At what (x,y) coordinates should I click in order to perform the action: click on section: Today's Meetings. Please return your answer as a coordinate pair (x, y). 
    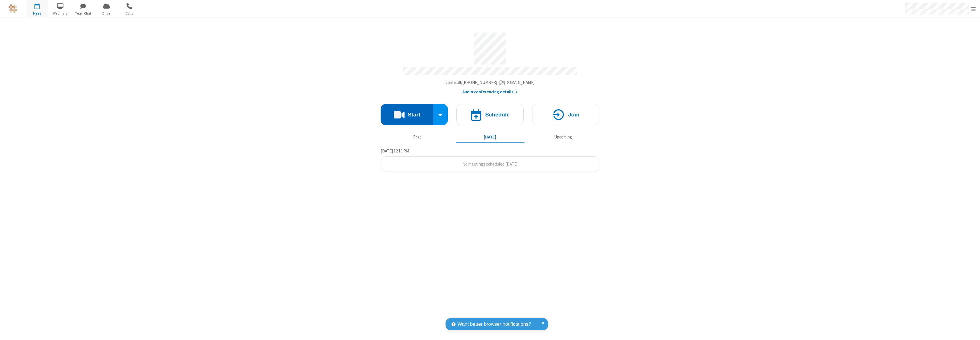
    Looking at the image, I should click on (490, 160).